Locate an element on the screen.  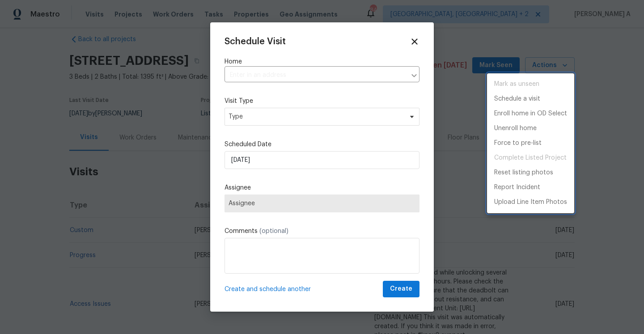
p: Unenroll home is located at coordinates (515, 128).